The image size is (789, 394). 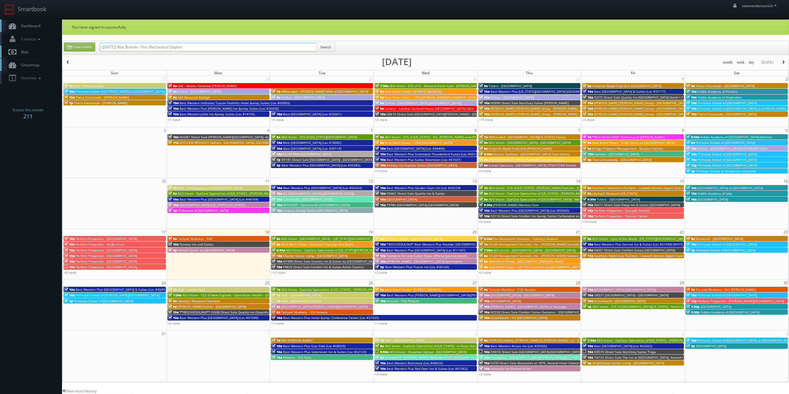 I want to click on span: 9:30a, so click(x=485, y=205).